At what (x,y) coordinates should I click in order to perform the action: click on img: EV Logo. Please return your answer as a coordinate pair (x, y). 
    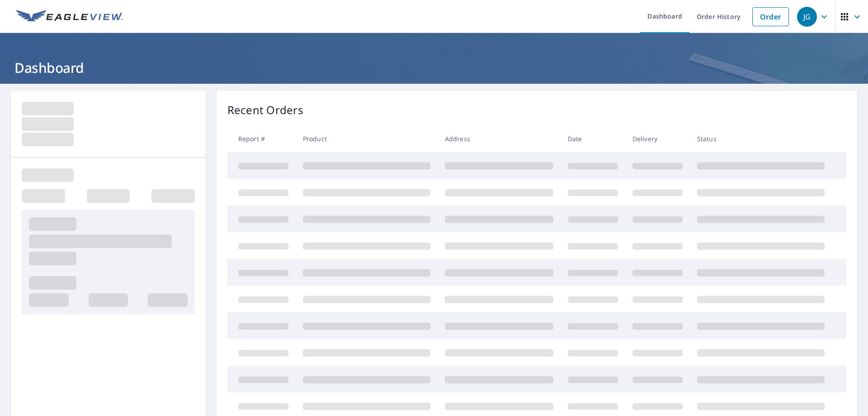
    Looking at the image, I should click on (70, 17).